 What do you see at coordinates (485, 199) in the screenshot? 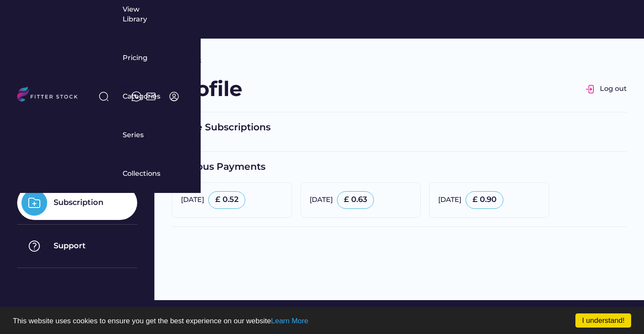
I see `div: £ 0.90` at bounding box center [485, 199].